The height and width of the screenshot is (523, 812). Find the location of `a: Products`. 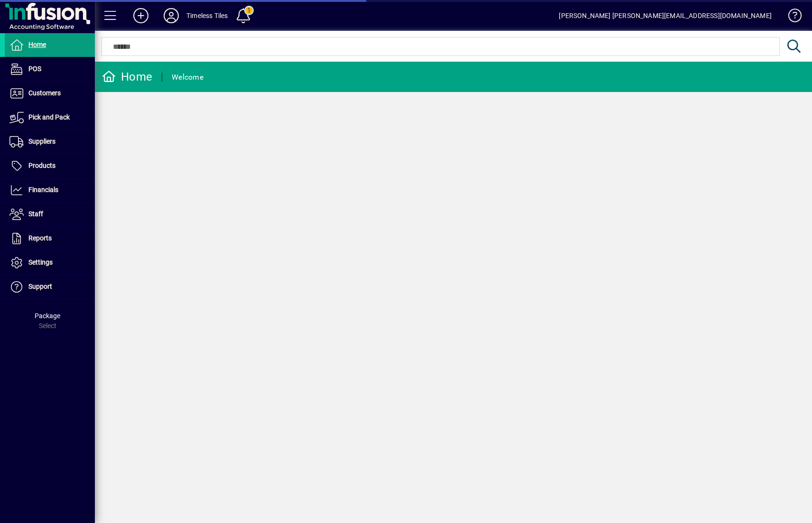

a: Products is located at coordinates (50, 166).